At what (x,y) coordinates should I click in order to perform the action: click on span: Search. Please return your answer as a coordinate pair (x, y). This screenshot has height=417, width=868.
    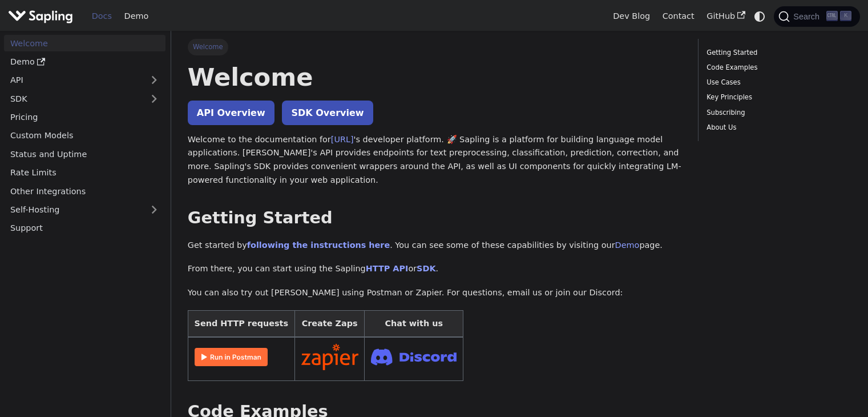
    Looking at the image, I should click on (808, 17).